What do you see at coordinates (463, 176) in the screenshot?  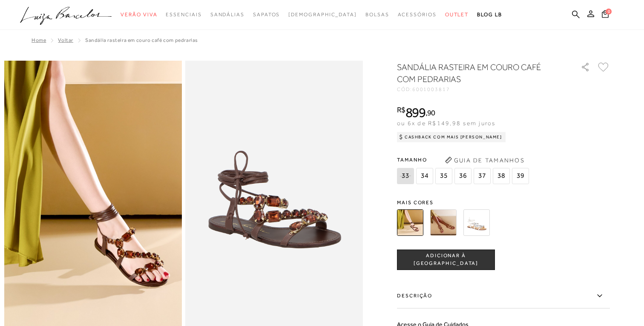 I see `span: 36` at bounding box center [463, 176].